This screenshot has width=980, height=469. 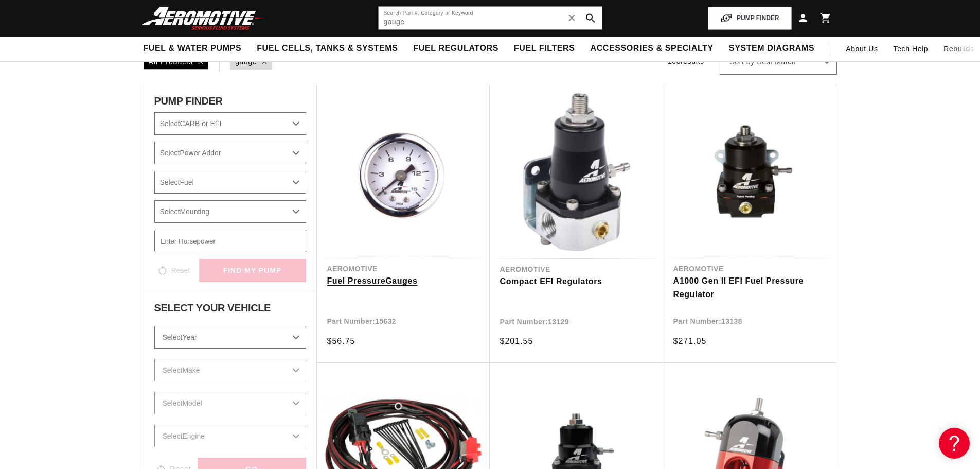 I want to click on span: Fuel Cells, Tanks & Systems, so click(x=327, y=48).